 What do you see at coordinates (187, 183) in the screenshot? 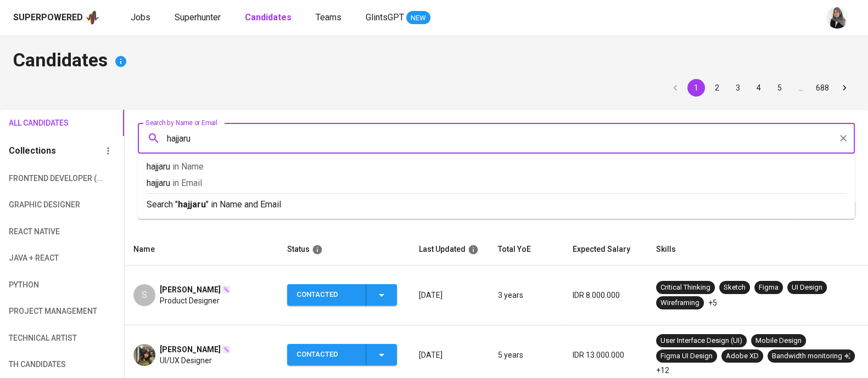
I see `span: in Email` at bounding box center [187, 183].